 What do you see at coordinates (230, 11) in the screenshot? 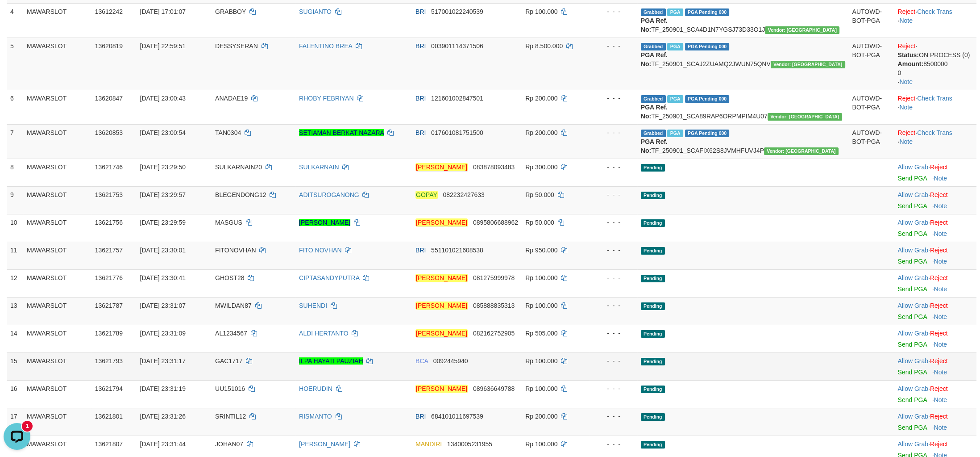
I see `span: GRABBOY` at bounding box center [230, 11].